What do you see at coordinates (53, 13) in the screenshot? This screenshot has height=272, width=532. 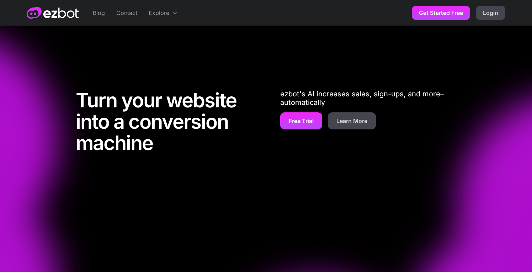 I see `a: home` at bounding box center [53, 13].